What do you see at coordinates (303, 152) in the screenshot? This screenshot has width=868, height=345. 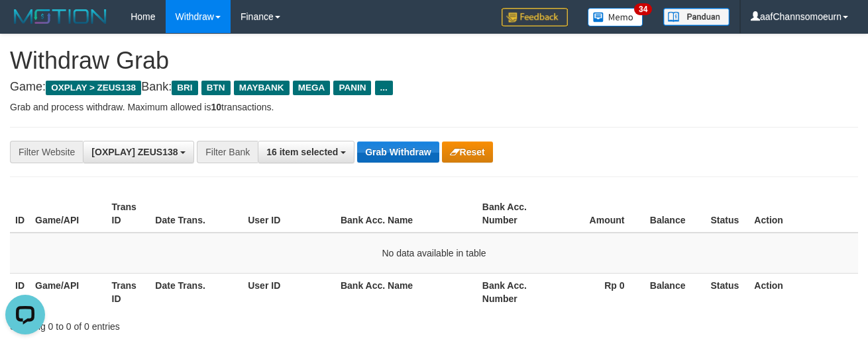 I see `span: 16 item selected` at bounding box center [303, 152].